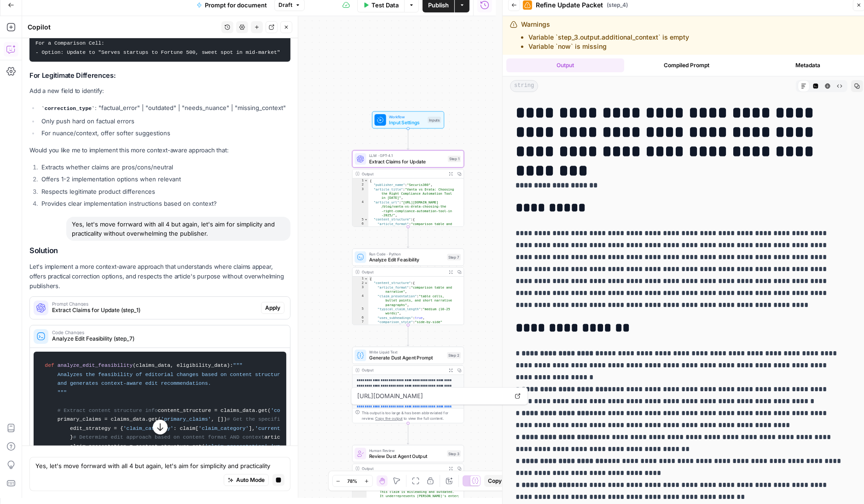  I want to click on span: # Get the specific content sections from eligibility data, so click(316, 419).